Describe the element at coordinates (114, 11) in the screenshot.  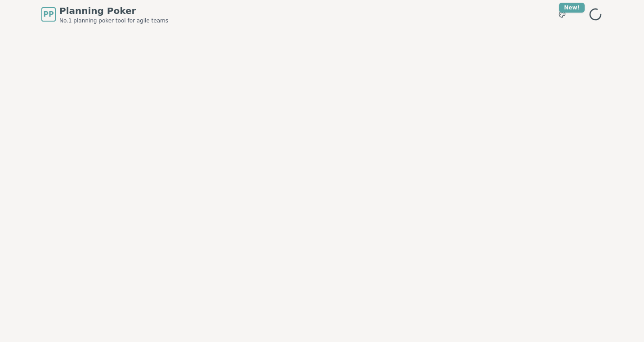
I see `span: Planning Poker` at that location.